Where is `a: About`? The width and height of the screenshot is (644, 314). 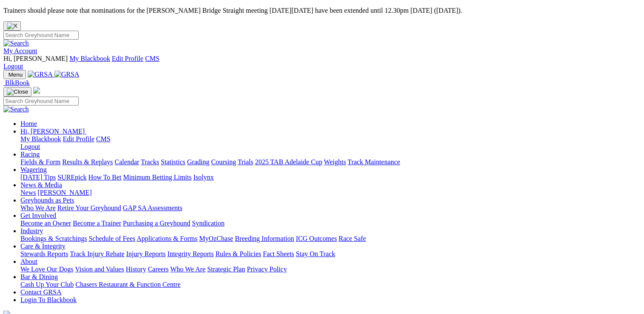 a: About is located at coordinates (29, 261).